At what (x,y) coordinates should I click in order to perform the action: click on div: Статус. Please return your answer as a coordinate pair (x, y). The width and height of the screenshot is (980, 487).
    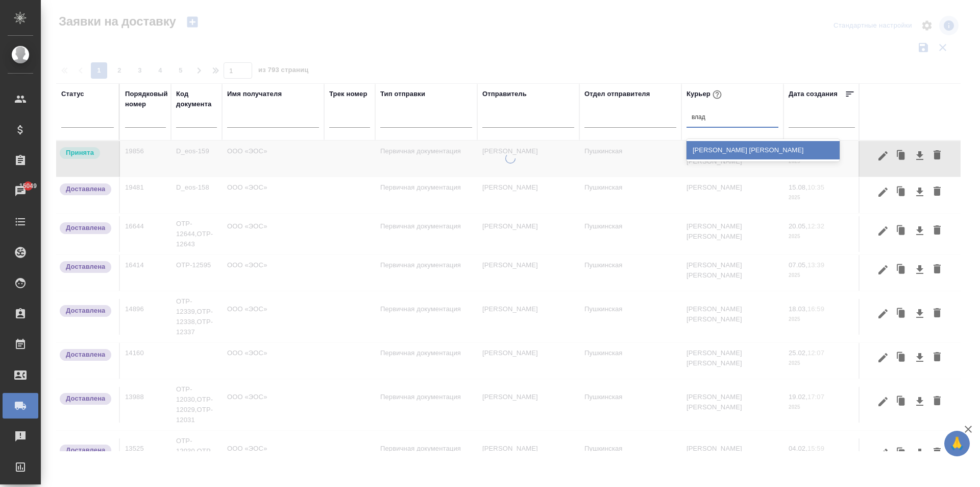
    Looking at the image, I should click on (72, 94).